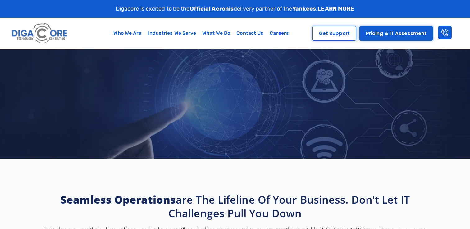  Describe the element at coordinates (212, 9) in the screenshot. I see `strong: Official Acronis` at that location.